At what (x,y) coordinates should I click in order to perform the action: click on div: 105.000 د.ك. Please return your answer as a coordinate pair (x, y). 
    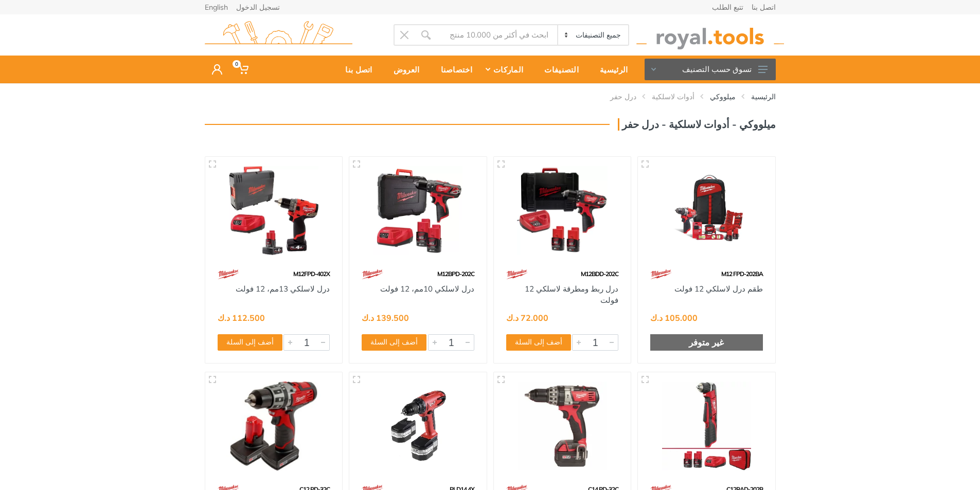
    Looking at the image, I should click on (674, 318).